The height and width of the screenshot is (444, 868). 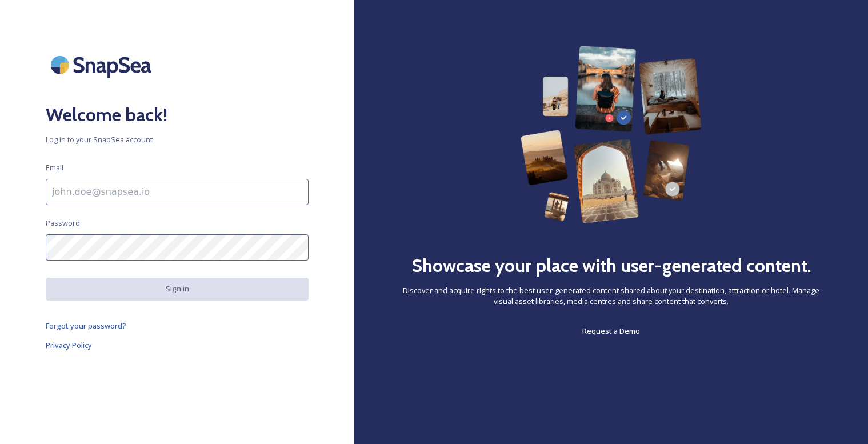 I want to click on input: john.doe@snapsea.io, so click(x=177, y=192).